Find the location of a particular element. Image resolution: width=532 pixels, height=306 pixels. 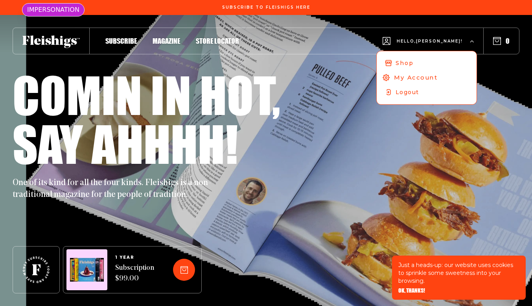

h1: Say ahhhh! is located at coordinates (125, 143).